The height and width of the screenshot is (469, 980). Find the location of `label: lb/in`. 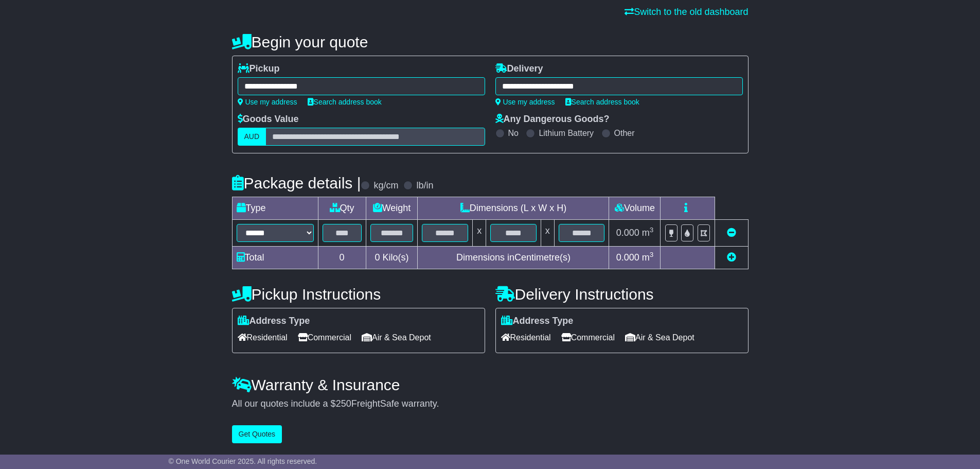

label: lb/in is located at coordinates (425, 186).